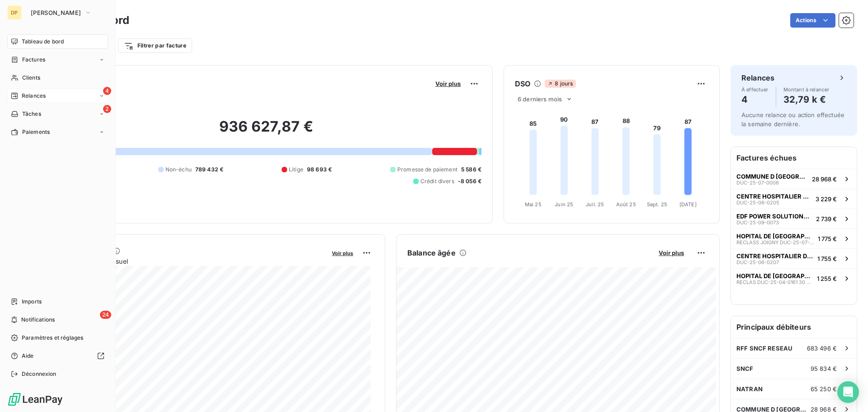  Describe the element at coordinates (31, 302) in the screenshot. I see `span: Imports` at that location.